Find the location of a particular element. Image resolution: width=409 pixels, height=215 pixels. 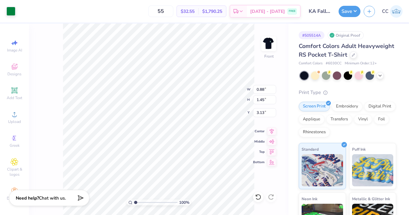

div: Applique is located at coordinates (311, 119).